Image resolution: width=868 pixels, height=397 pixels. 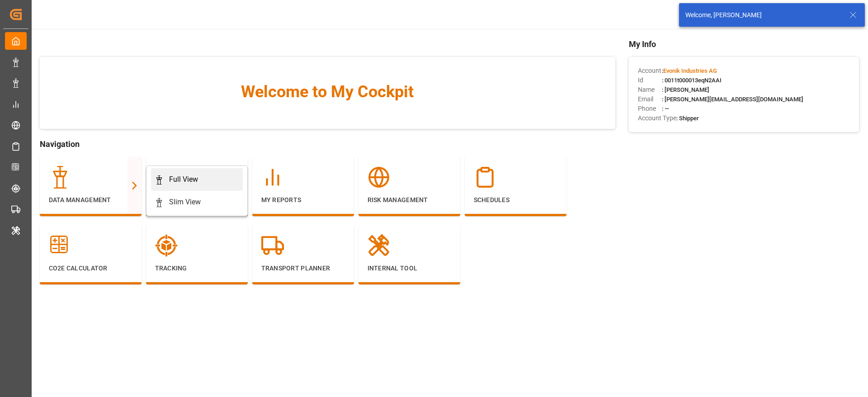 What do you see at coordinates (90, 268) in the screenshot?
I see `p: CO2e Calculator` at bounding box center [90, 268].